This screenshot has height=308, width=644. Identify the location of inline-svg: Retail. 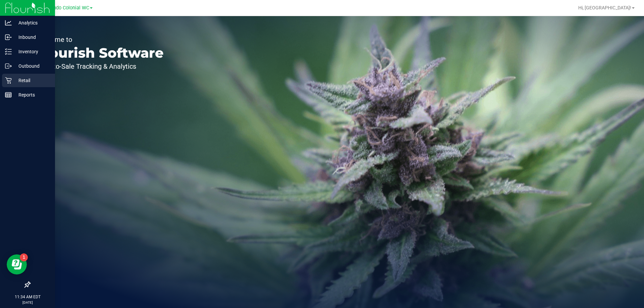
(9, 80).